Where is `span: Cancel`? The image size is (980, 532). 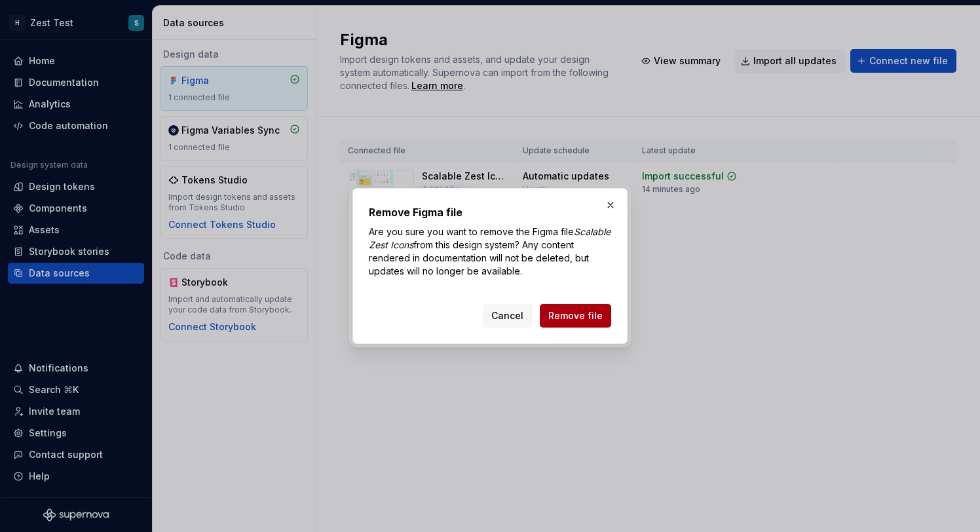 span: Cancel is located at coordinates (507, 316).